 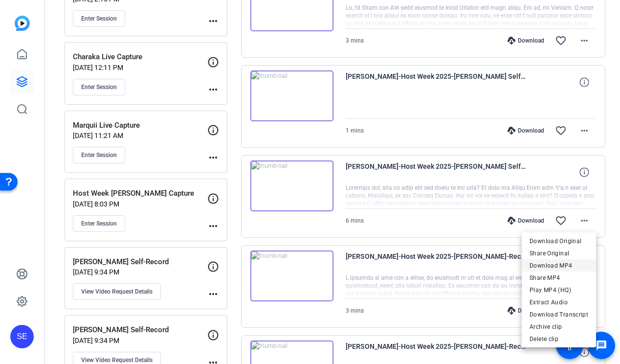 What do you see at coordinates (559, 314) in the screenshot?
I see `span: Download Transcript` at bounding box center [559, 314].